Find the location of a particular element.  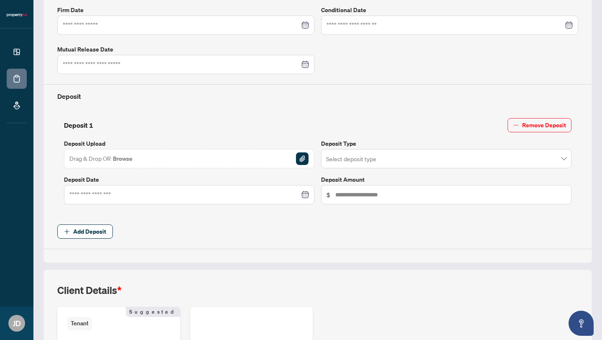

span: Drag & Drop OR BrowseFile Attachement is located at coordinates (189, 159).